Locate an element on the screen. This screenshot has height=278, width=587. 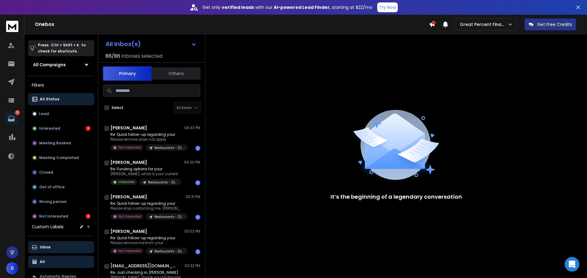
button: Closed is located at coordinates (61, 173).